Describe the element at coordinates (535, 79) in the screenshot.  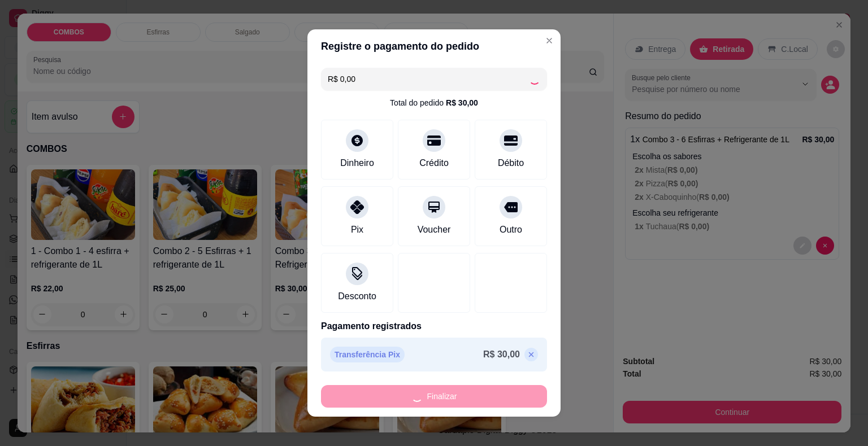
I see `div: Loading` at that location.